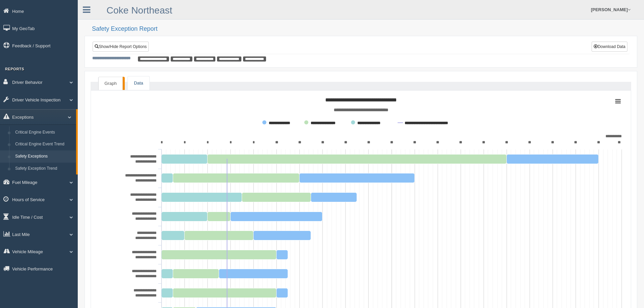  Describe the element at coordinates (111, 83) in the screenshot. I see `a: Graph` at that location.